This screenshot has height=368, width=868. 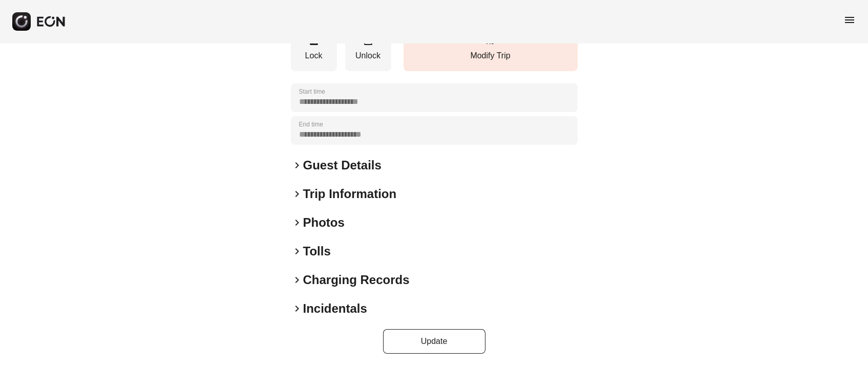 What do you see at coordinates (314, 50) in the screenshot?
I see `button: Lock` at bounding box center [314, 50].